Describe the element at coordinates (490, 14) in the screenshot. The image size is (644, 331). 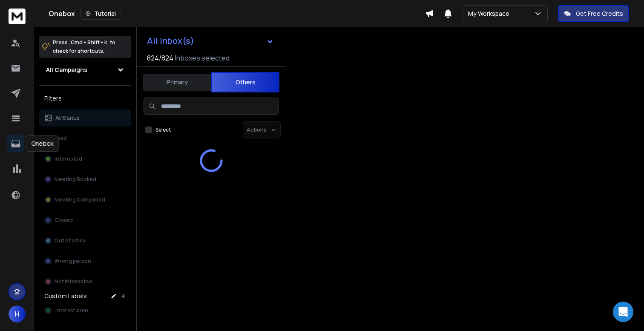
I see `p: My Workspace` at that location.